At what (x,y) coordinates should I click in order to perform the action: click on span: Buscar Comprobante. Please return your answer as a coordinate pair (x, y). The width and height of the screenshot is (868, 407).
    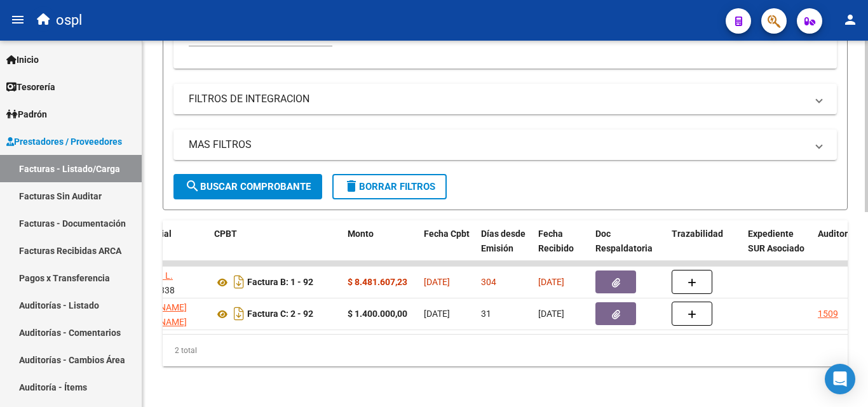
    Looking at the image, I should click on (247, 187).